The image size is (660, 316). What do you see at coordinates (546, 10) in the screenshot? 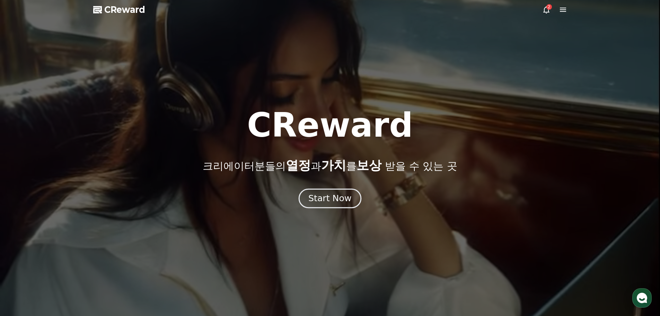
I see `a: 2` at bounding box center [546, 10].